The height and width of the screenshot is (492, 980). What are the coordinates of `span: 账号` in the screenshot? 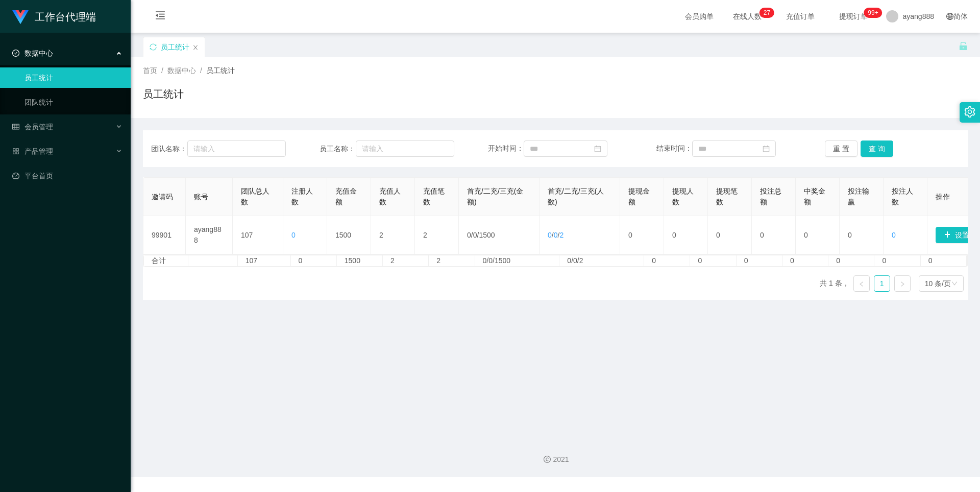 It's located at (201, 197).